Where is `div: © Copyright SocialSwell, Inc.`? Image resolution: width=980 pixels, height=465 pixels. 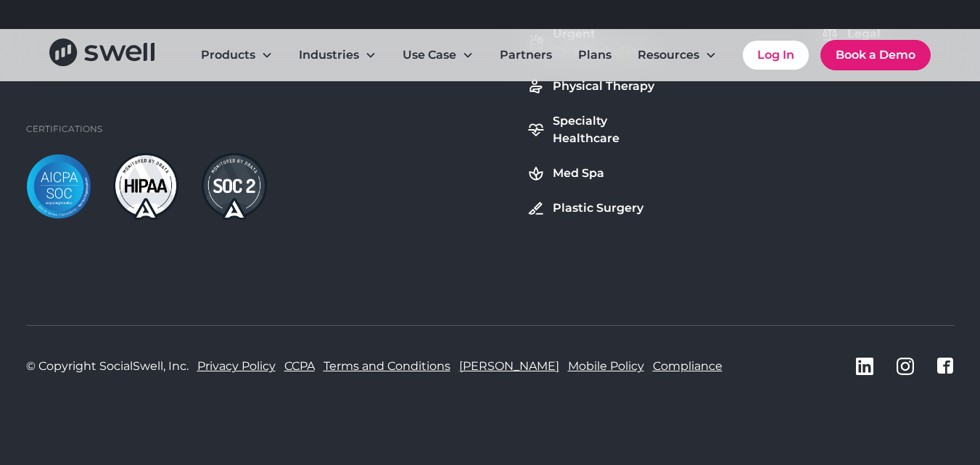 div: © Copyright SocialSwell, Inc. is located at coordinates (108, 366).